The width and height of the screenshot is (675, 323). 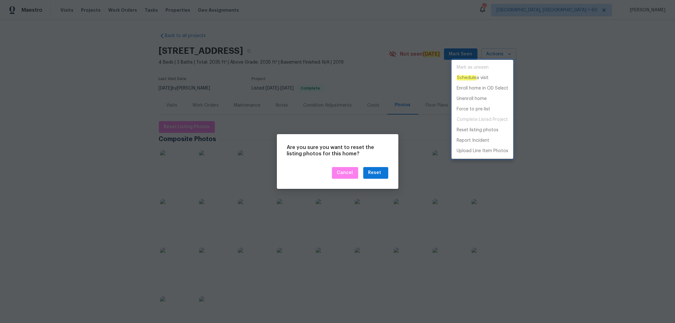 What do you see at coordinates (471, 99) in the screenshot?
I see `p: Unenroll home` at bounding box center [471, 99].